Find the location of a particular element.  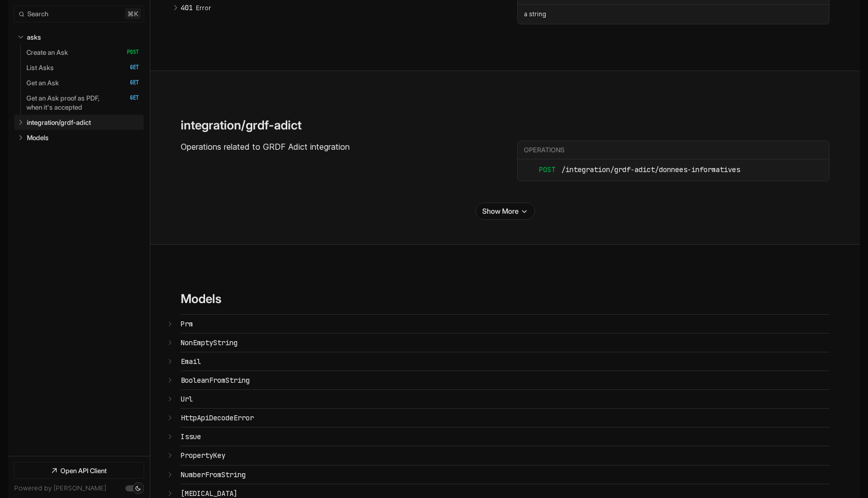

span: BooleanFromString is located at coordinates (216, 380).